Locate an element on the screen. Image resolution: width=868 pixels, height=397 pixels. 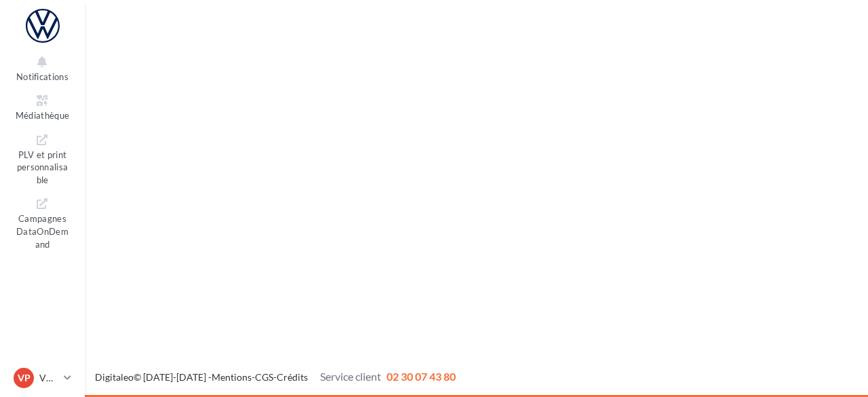
p: VW-PLV is located at coordinates (49, 378).